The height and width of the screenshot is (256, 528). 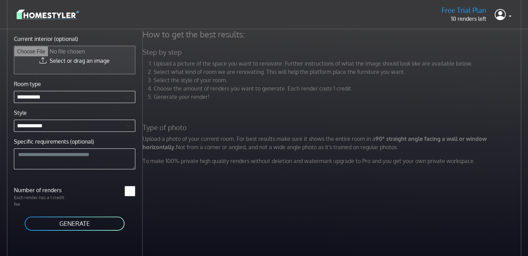 I want to click on img: logo-3de290ba35641baa71223ecac5eacb59cb85b4c7fdf211dc9aaecaaee71ea2f8.svg, so click(x=48, y=14).